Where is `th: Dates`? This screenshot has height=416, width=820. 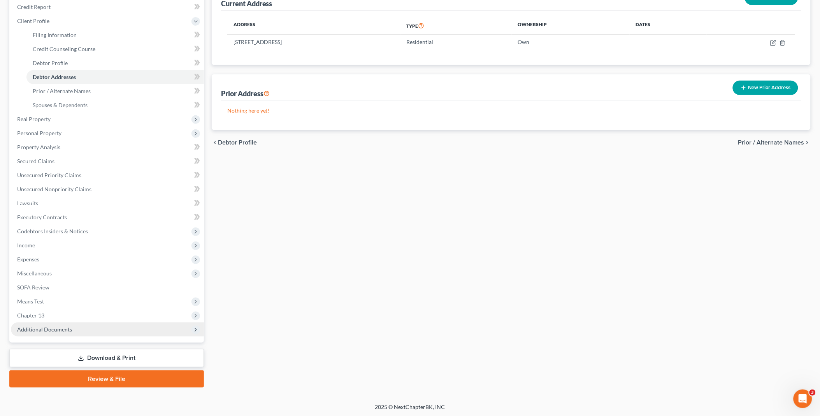 th: Dates is located at coordinates (668, 26).